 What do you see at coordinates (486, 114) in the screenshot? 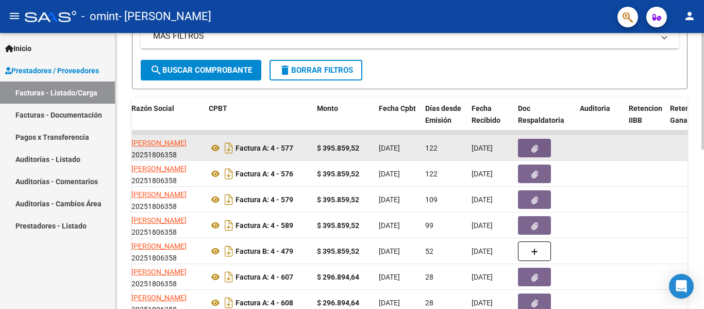
I see `span: Fecha Recibido` at bounding box center [486, 114].